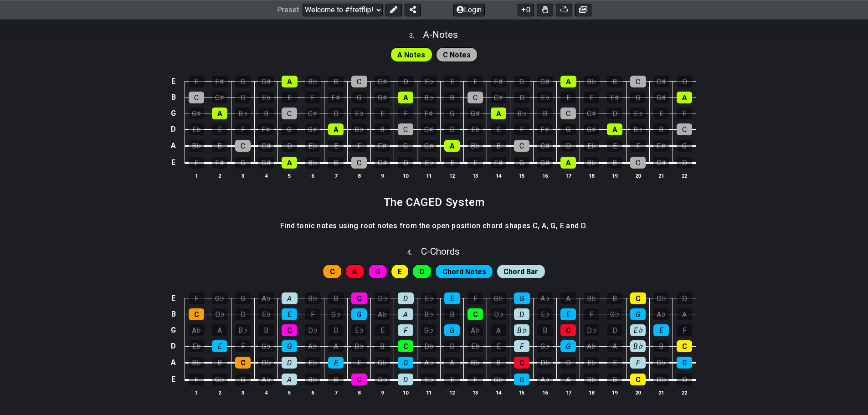 This screenshot has width=868, height=415. What do you see at coordinates (498, 175) in the screenshot?
I see `th: 14` at bounding box center [498, 175].